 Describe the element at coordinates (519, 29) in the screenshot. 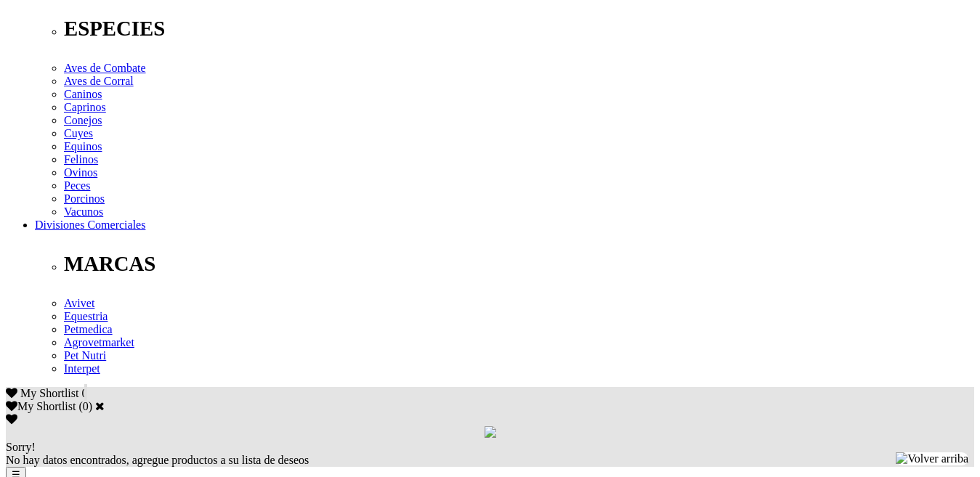

I see `p: ESPECIES` at that location.